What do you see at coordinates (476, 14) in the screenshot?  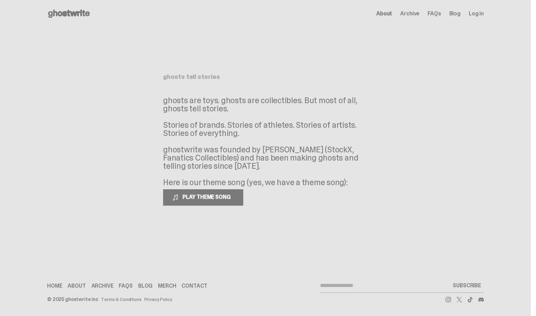 I see `a: Log in` at bounding box center [476, 14].